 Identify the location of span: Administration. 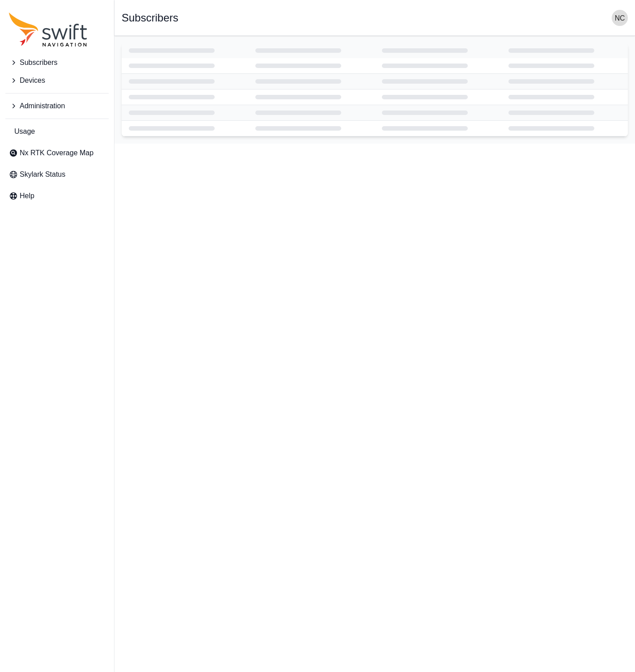
(42, 106).